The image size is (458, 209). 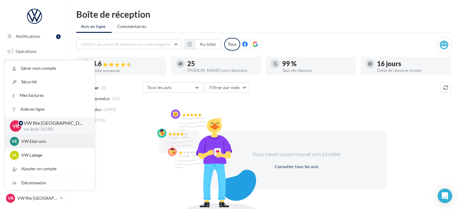 I want to click on div: Déconnexion, so click(x=50, y=183).